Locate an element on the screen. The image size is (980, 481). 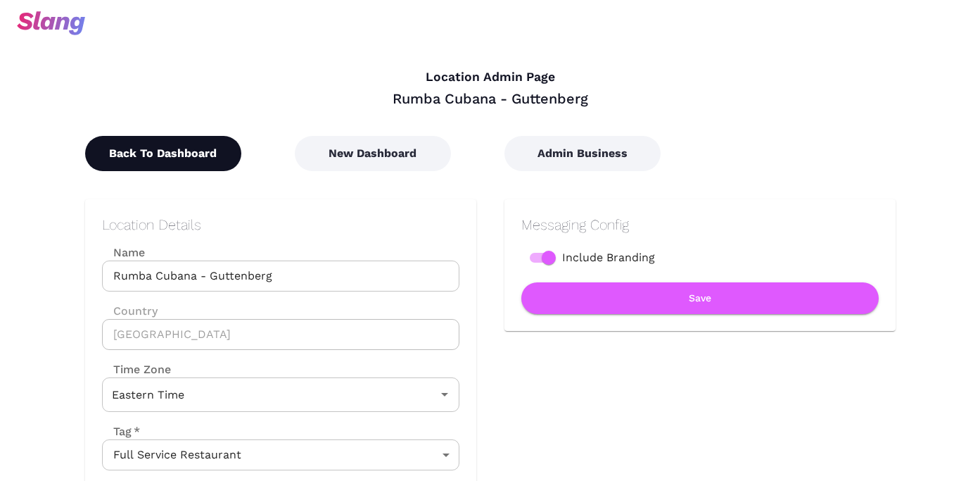
label: Tag is located at coordinates (121, 431).